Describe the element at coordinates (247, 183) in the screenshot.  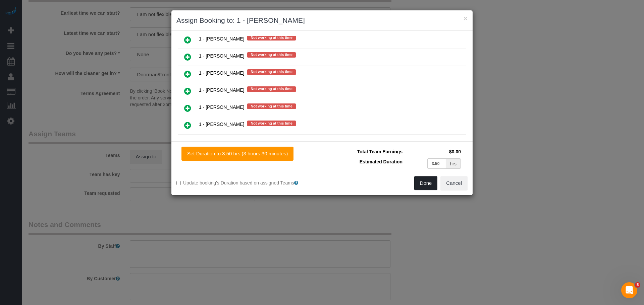
I see `label: Update booking's Duration based on assigned Teams` at that location.